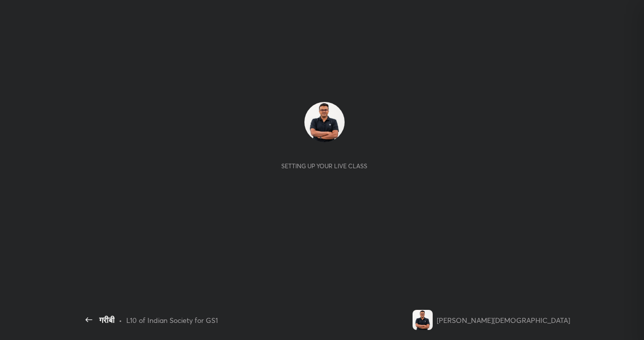  I want to click on div: Setting up your live class, so click(324, 166).